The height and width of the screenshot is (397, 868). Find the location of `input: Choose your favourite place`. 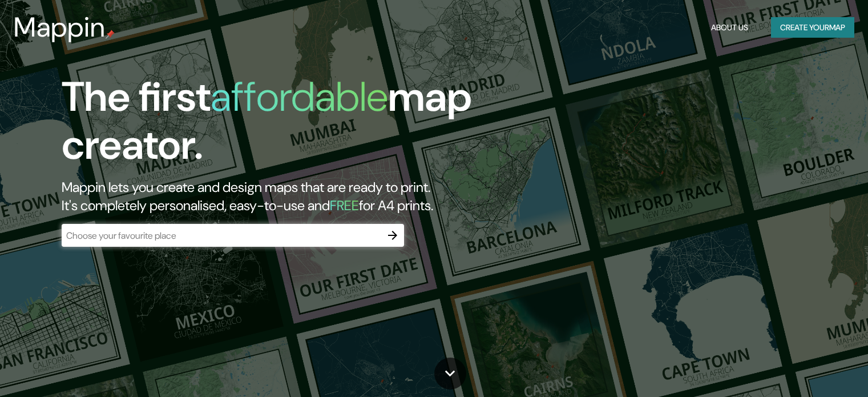

input: Choose your favourite place is located at coordinates (222, 235).